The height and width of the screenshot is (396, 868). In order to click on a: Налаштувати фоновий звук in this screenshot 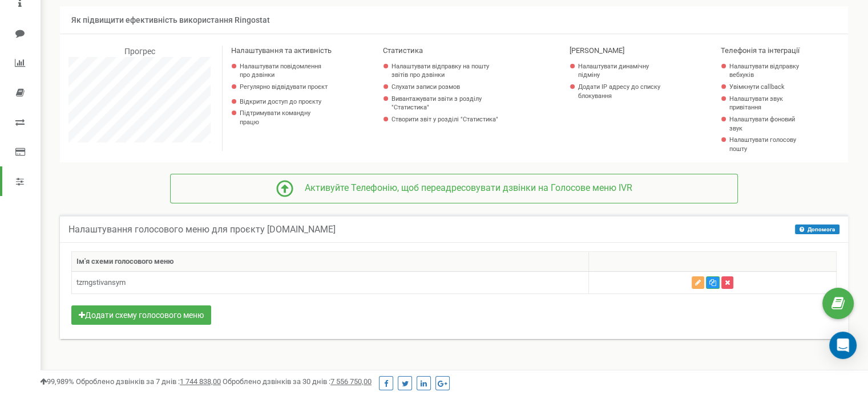, I will do `click(766, 124)`.